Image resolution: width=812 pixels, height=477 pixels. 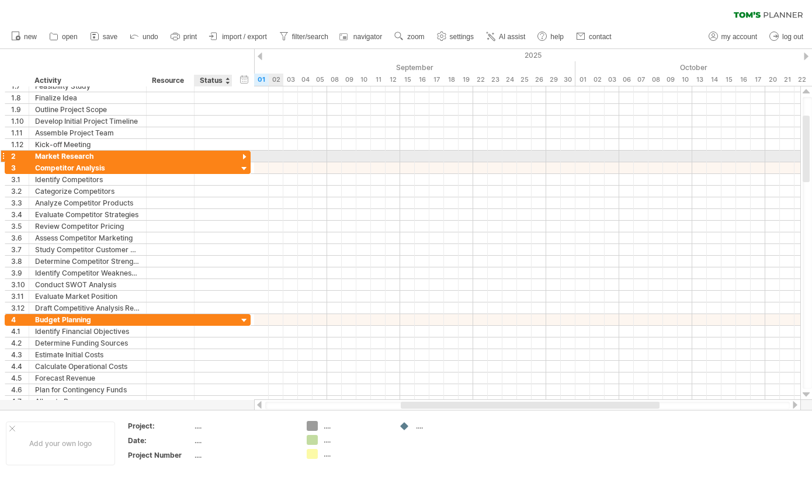 What do you see at coordinates (20, 366) in the screenshot?
I see `div: 4.4` at bounding box center [20, 366].